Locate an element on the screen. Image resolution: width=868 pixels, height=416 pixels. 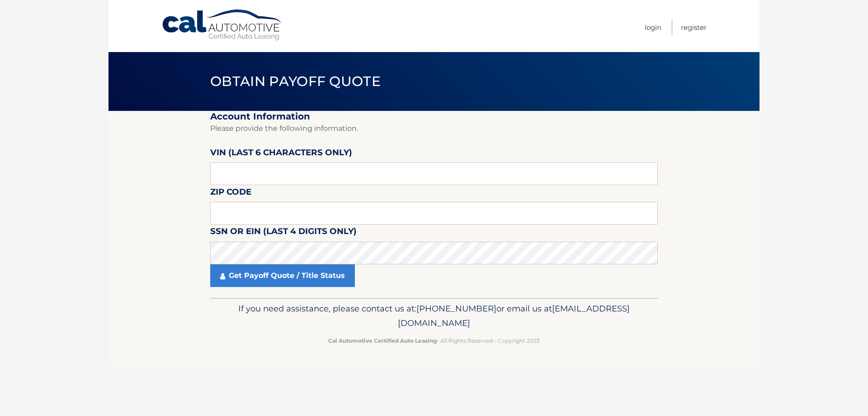
a: Cal Automotive is located at coordinates (223, 25).